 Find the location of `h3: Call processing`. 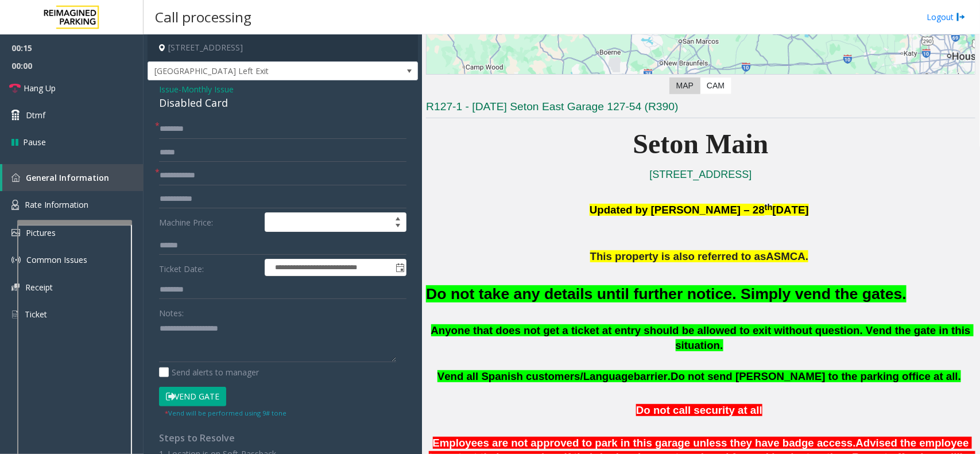

h3: Call processing is located at coordinates (203, 17).